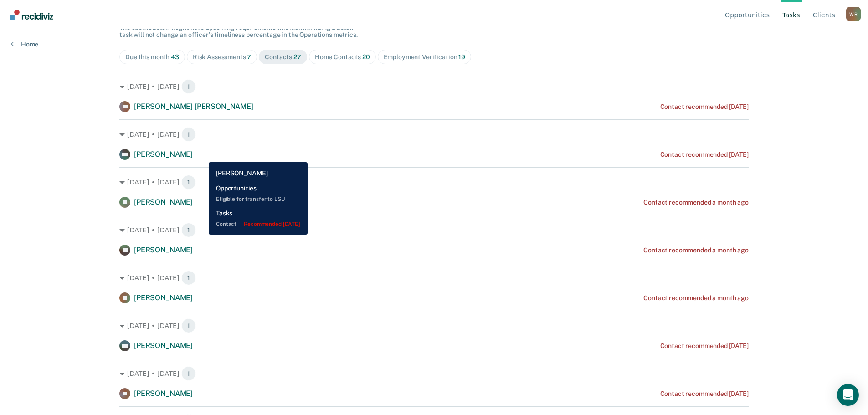 This screenshot has width=868, height=415. What do you see at coordinates (152, 57) in the screenshot?
I see `div: Due this month` at bounding box center [152, 57].